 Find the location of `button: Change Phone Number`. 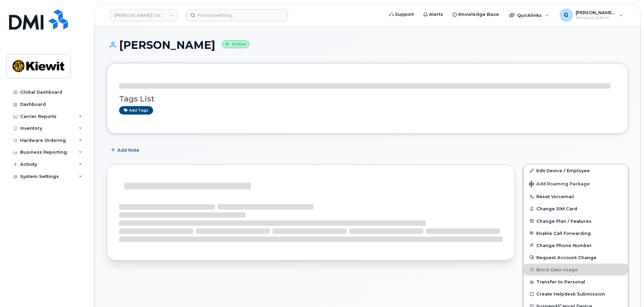

button: Change Phone Number is located at coordinates (576, 245).